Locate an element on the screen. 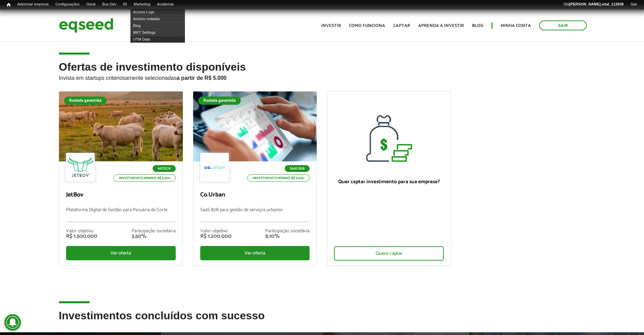  a: Geral is located at coordinates (90, 4).